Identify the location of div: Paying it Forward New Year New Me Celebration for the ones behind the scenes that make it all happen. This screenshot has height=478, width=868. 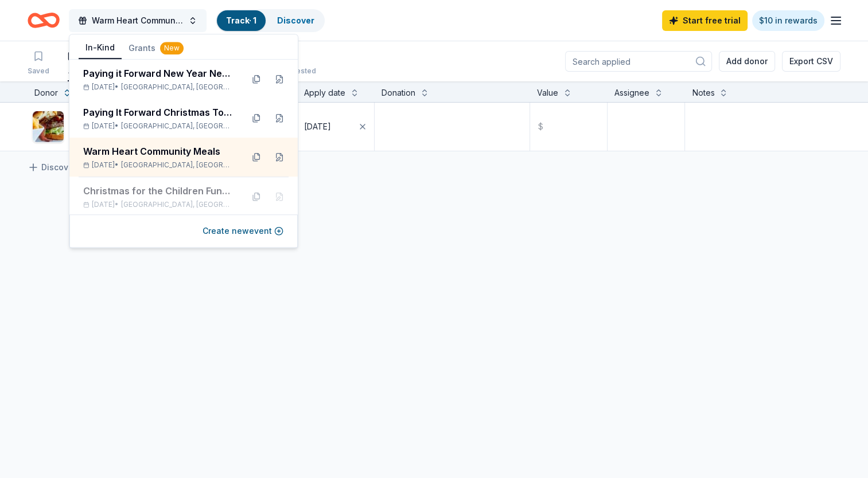
(158, 73).